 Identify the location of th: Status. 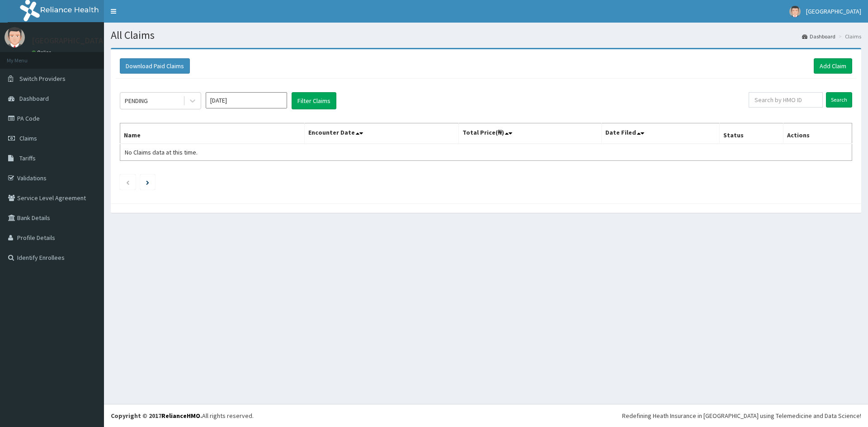
(751, 134).